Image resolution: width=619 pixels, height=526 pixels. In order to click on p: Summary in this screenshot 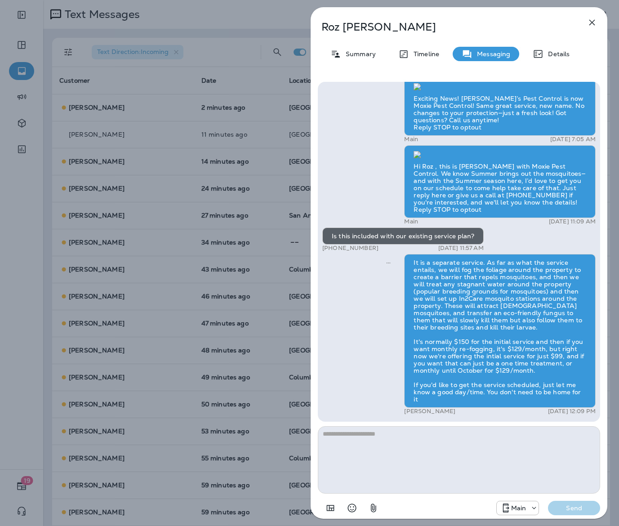, I will do `click(358, 54)`.